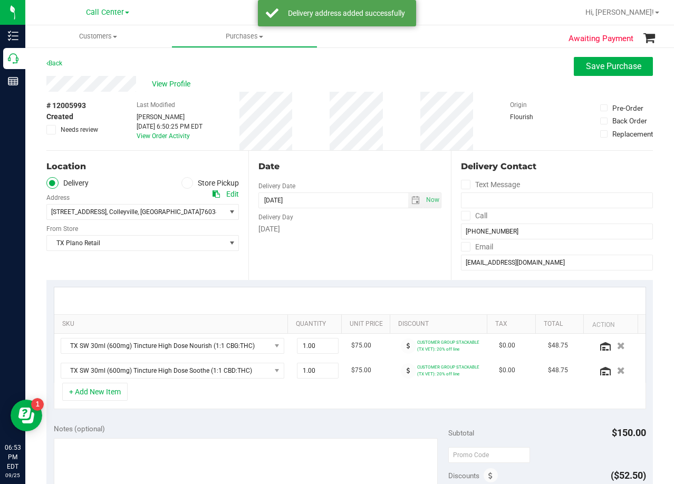 The width and height of the screenshot is (674, 484). Describe the element at coordinates (489, 455) in the screenshot. I see `input: Promo Code` at that location.